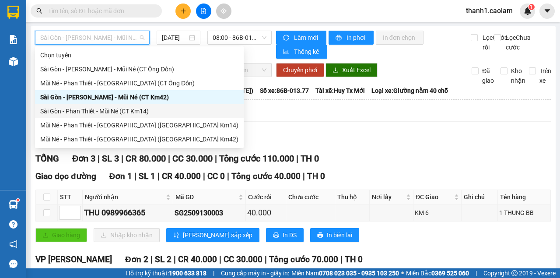 Image resolution: width=560 pixels, height=278 pixels. What do you see at coordinates (307, 52) in the screenshot?
I see `span: Thống kê` at bounding box center [307, 52].